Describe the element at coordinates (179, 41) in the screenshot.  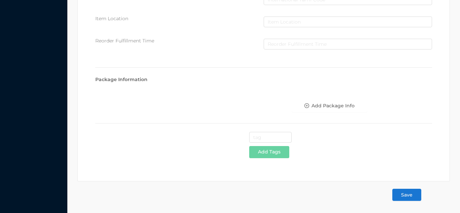
I see `div: Reorder Fulfillment Time` at that location.